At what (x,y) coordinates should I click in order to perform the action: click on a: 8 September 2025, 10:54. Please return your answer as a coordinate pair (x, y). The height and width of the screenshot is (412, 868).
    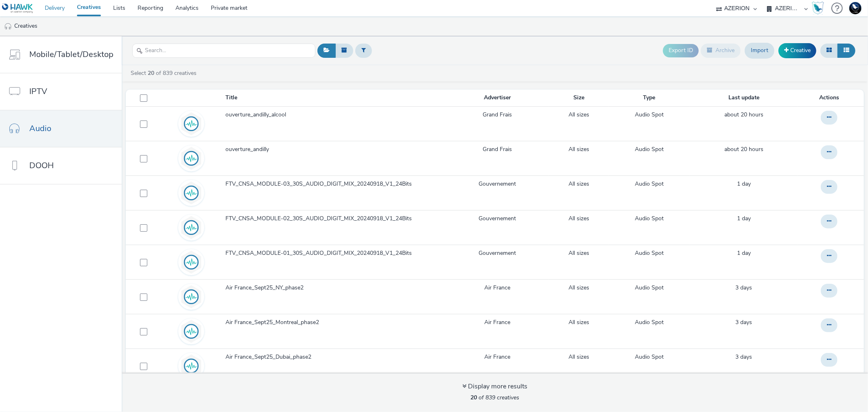
    Looking at the image, I should click on (743, 288).